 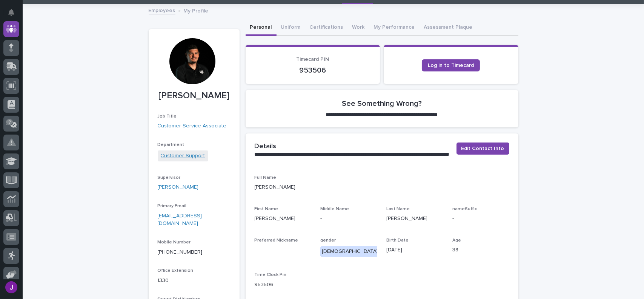 What do you see at coordinates (271, 275) in the screenshot?
I see `span: Time Clock Pin` at bounding box center [271, 275].